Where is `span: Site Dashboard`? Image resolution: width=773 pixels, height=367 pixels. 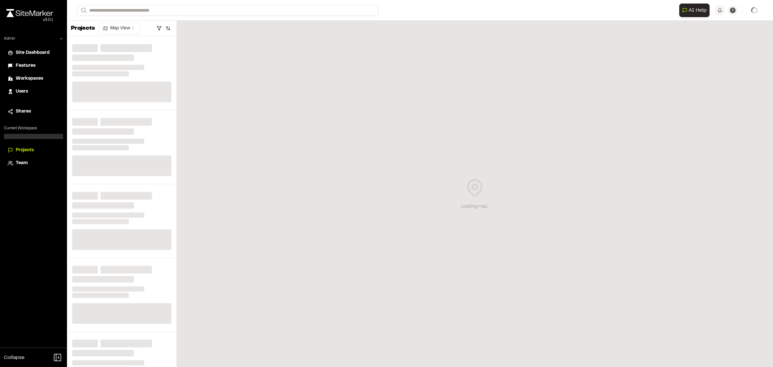
span: Site Dashboard is located at coordinates (33, 53).